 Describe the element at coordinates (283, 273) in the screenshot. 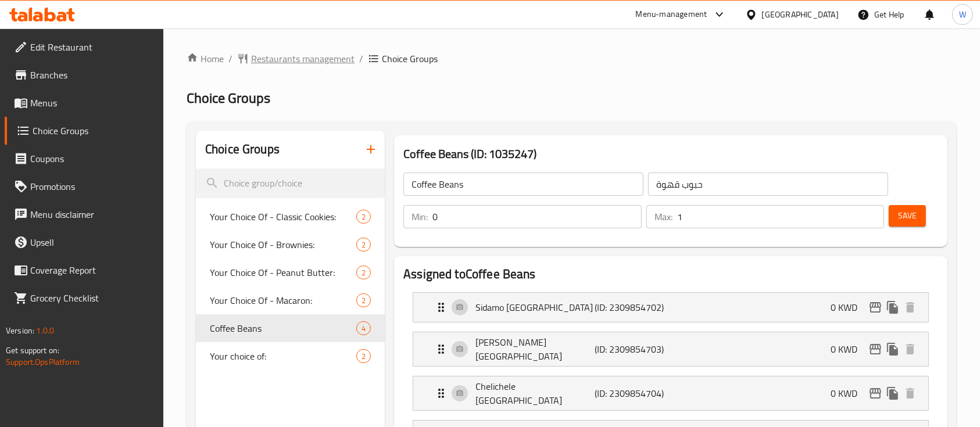

I see `span: Your Choice Of - Peanut Butter:` at that location.